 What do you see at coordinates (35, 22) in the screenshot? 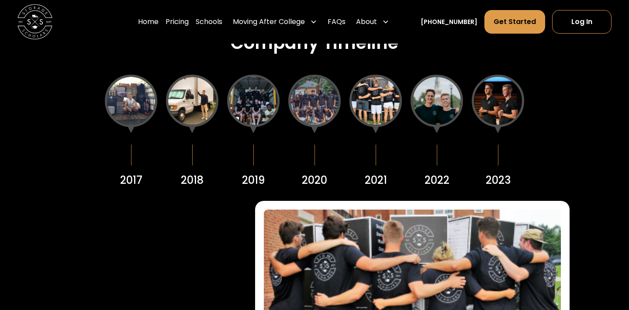
I see `img: Storage Scholars main logo` at bounding box center [35, 22].